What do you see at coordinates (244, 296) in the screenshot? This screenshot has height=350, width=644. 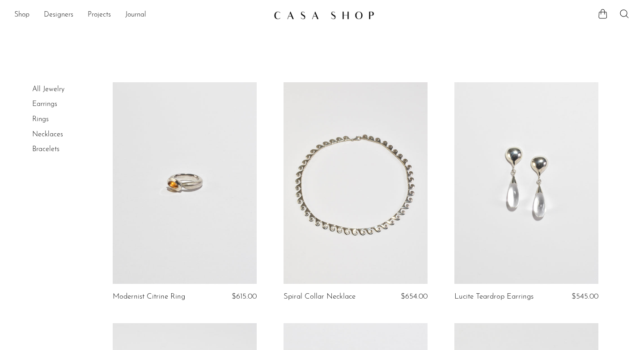 I see `span: $615.00` at bounding box center [244, 296].